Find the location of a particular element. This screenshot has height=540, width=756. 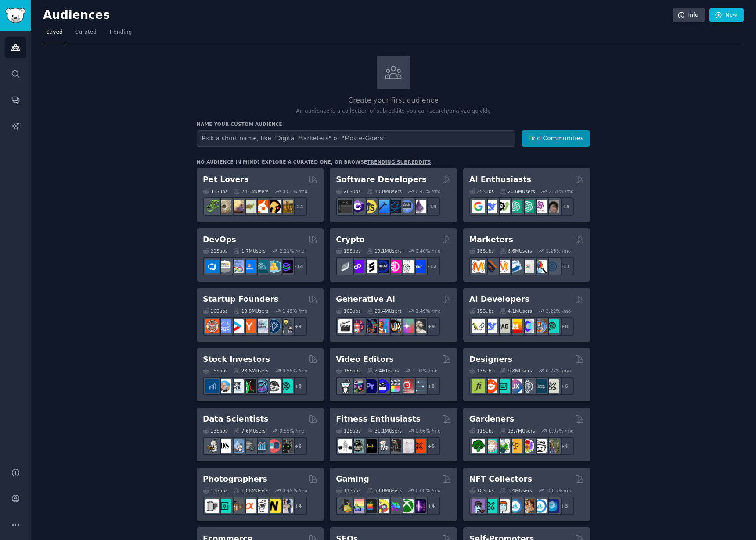

h2: Audiences is located at coordinates (358, 16).